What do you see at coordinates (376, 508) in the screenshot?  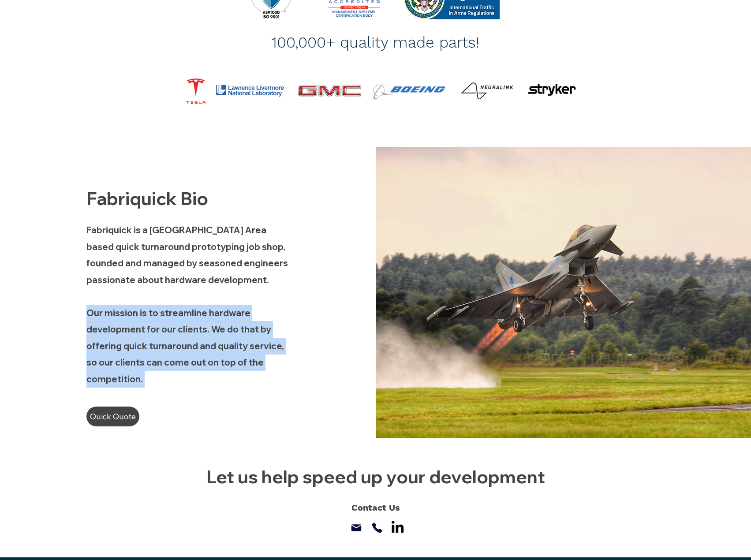 I see `span: Contact Us` at bounding box center [376, 508].